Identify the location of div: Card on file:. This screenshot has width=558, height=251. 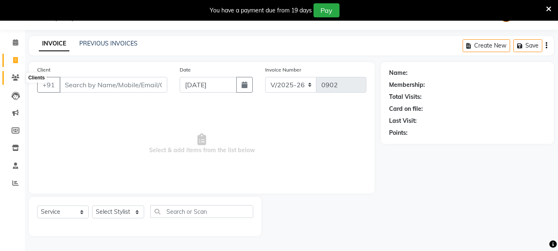
(406, 109).